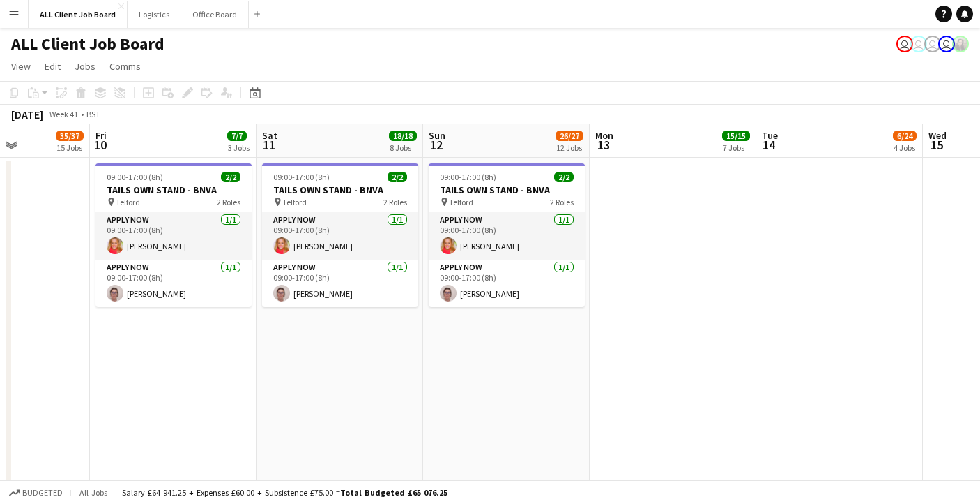 The image size is (980, 504). What do you see at coordinates (93, 113) in the screenshot?
I see `div: BST` at bounding box center [93, 113].